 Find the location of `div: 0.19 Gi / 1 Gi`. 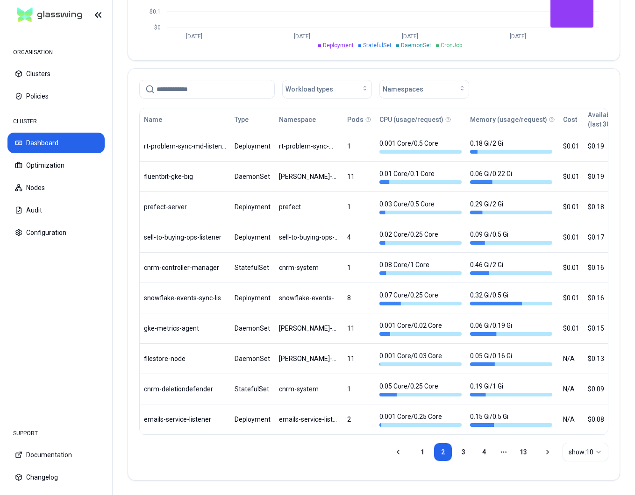

div: 0.19 Gi / 1 Gi is located at coordinates (511, 389).